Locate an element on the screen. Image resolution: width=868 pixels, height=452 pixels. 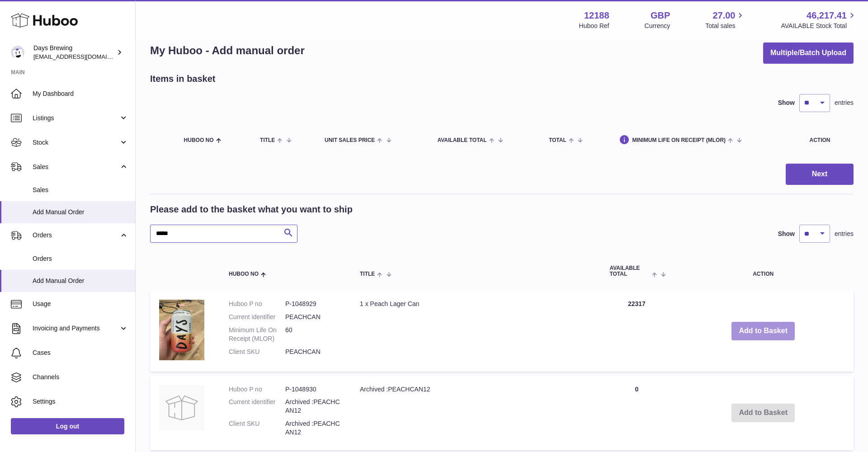
div: Action is located at coordinates (828, 140).